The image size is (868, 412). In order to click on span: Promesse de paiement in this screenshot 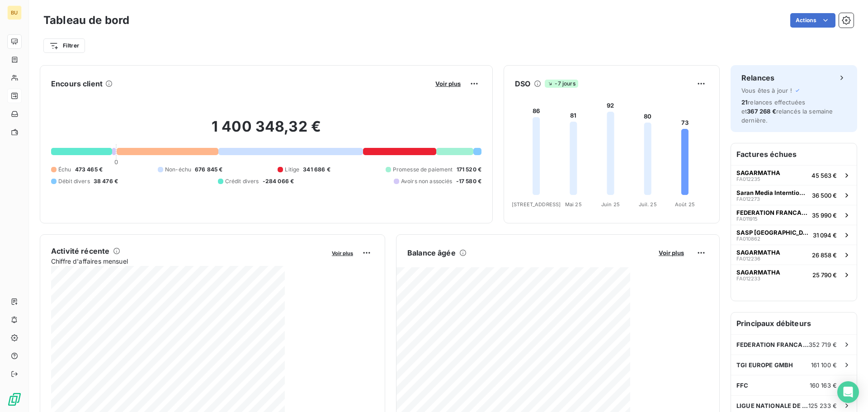, I will do `click(423, 170)`.